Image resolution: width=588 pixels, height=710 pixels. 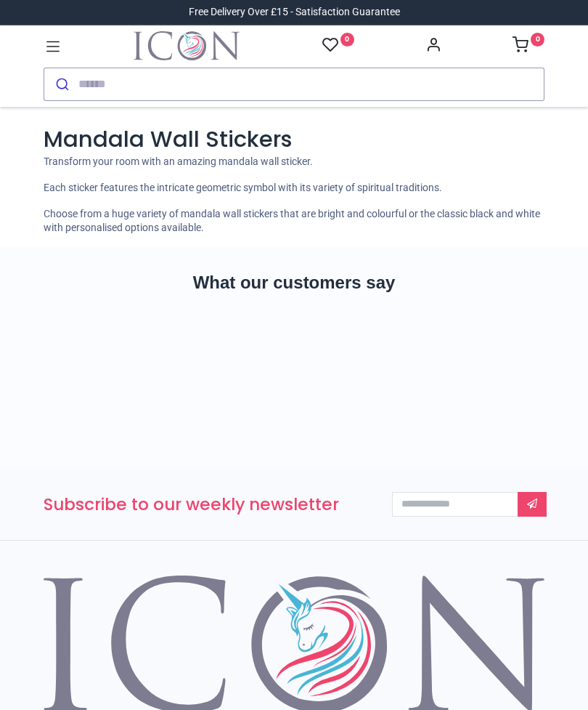 I want to click on p: Choose from a huge variety of mandala wall stickers that are bright and colourful or the classic ..., so click(x=294, y=221).